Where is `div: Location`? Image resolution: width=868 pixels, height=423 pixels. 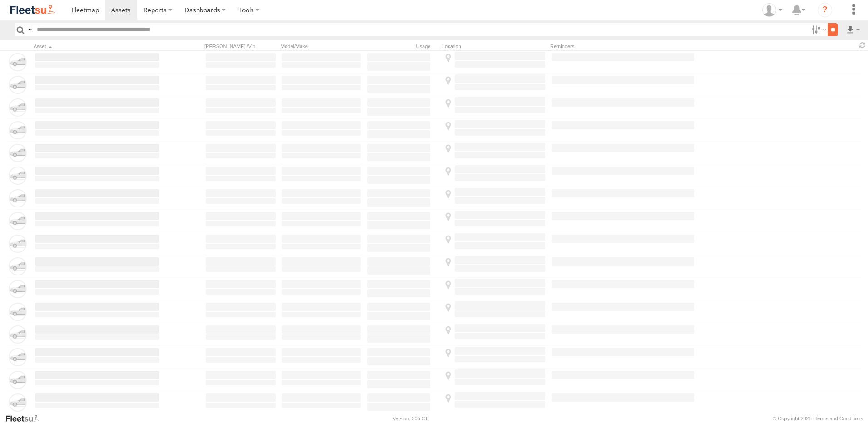 div: Location is located at coordinates (495, 47).